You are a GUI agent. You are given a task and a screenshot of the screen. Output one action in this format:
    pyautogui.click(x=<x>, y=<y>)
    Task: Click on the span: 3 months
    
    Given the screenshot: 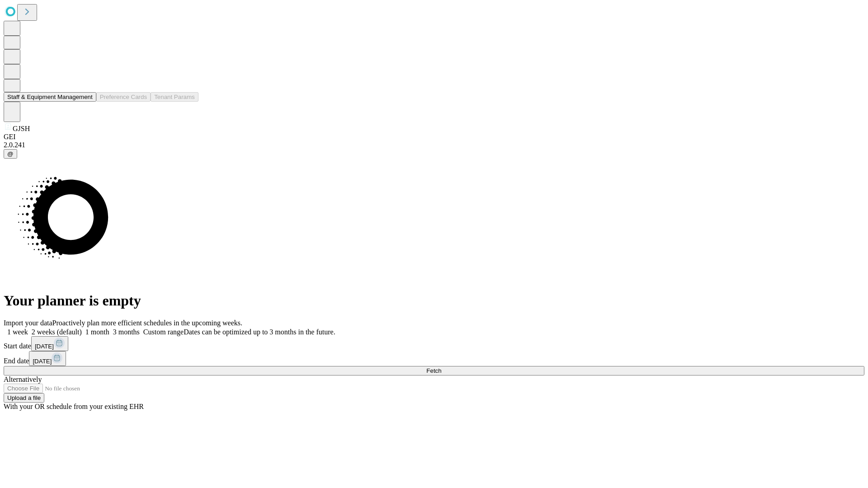 What is the action you would take?
    pyautogui.click(x=126, y=332)
    